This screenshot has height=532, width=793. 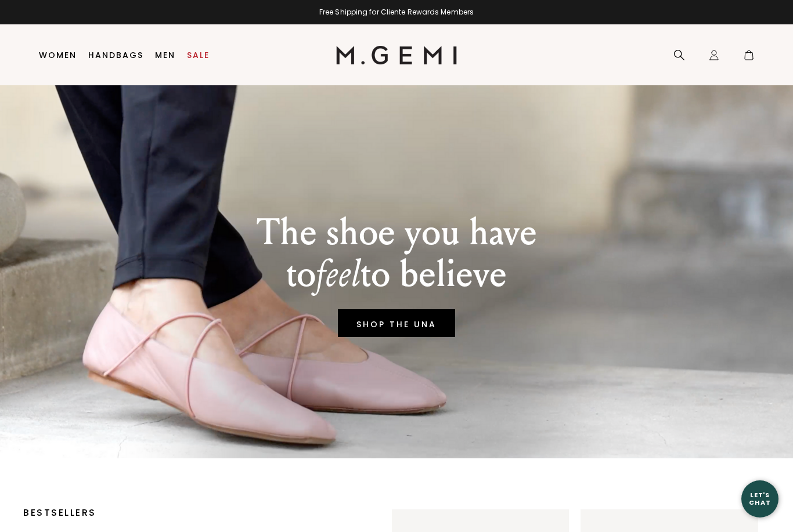 What do you see at coordinates (397, 55) in the screenshot?
I see `img: M.Gemi` at bounding box center [397, 55].